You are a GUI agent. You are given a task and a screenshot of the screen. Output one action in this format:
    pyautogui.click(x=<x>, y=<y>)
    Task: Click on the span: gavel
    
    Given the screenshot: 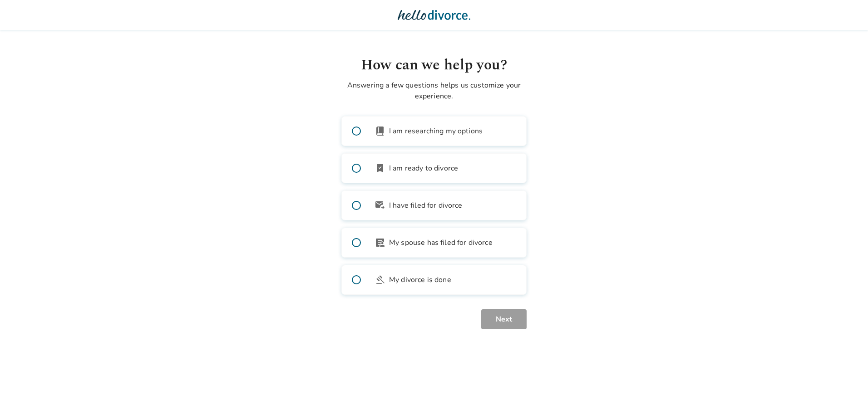 What is the action you would take?
    pyautogui.click(x=380, y=280)
    